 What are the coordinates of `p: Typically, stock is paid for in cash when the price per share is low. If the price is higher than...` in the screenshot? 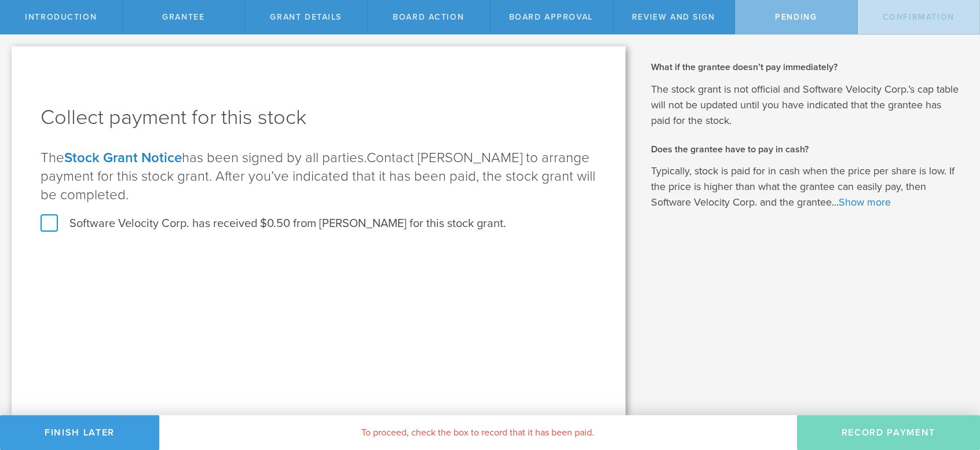 It's located at (807, 186).